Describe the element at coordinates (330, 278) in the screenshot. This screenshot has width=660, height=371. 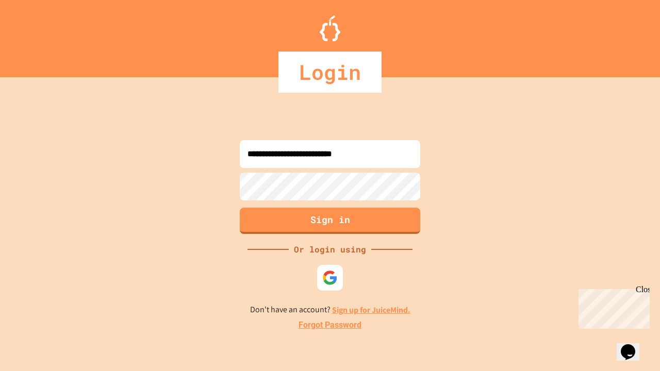
I see `img: google-icon.svg` at that location.